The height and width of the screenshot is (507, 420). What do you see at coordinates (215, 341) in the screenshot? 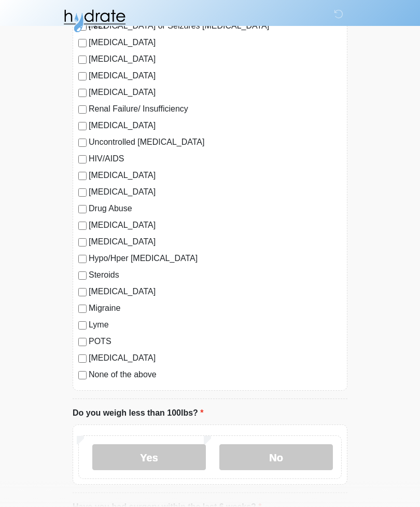
I see `label: POTS` at bounding box center [215, 341].